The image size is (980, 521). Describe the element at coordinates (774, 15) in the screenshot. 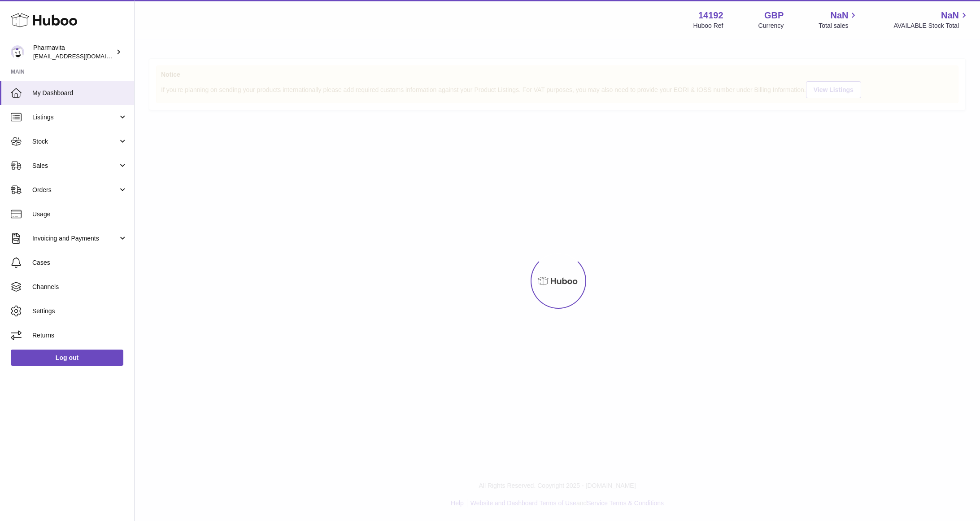

I see `strong: GBP` at that location.